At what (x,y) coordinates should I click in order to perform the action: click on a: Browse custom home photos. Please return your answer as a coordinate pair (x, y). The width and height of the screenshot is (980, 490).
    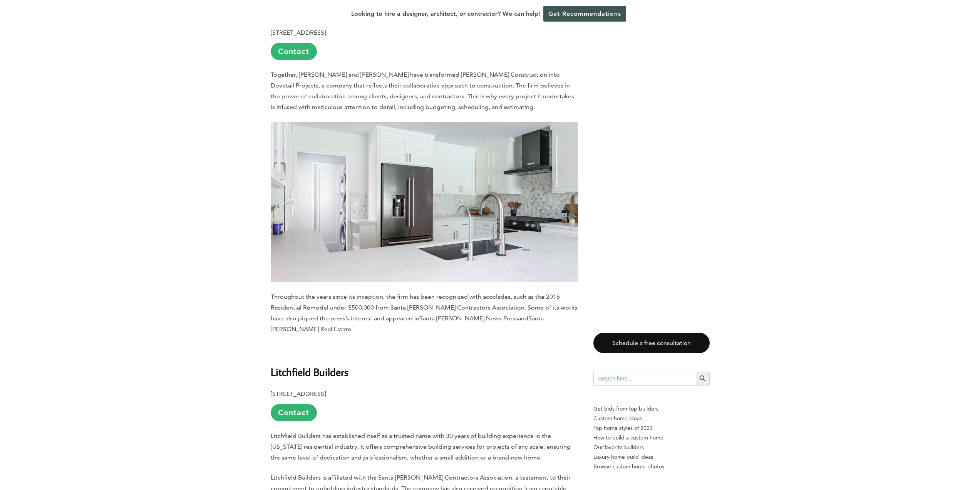
    Looking at the image, I should click on (652, 466).